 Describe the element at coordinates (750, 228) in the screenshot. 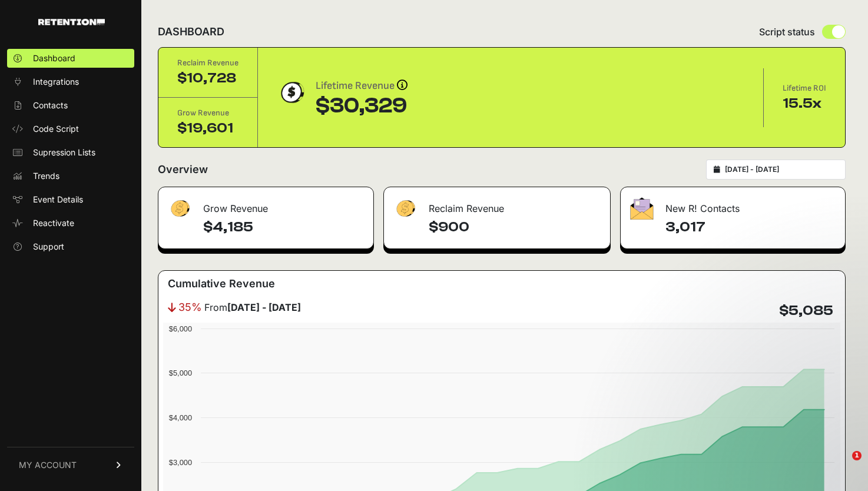

I see `h4: 3,017` at that location.